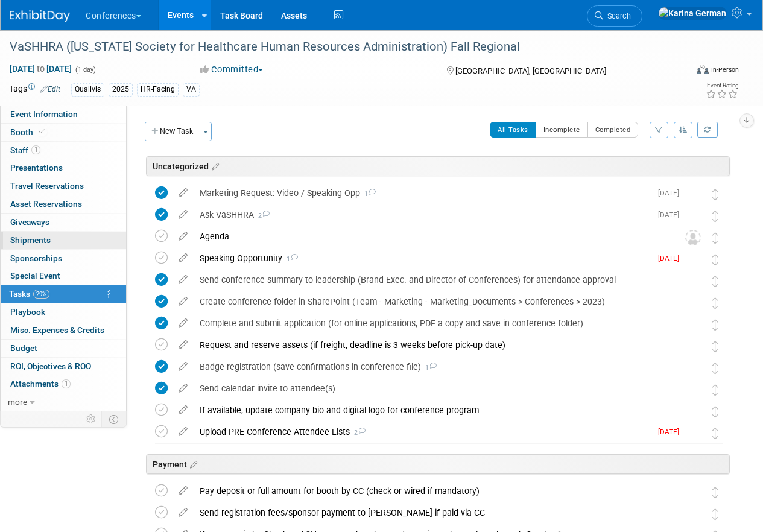  What do you see at coordinates (64, 132) in the screenshot?
I see `a: Booth` at bounding box center [64, 132].